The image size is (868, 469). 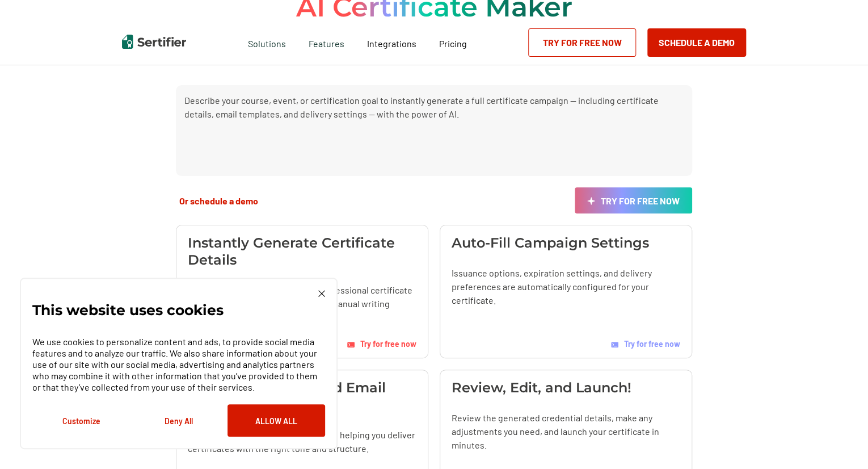 I want to click on button: Allow All, so click(x=276, y=420).